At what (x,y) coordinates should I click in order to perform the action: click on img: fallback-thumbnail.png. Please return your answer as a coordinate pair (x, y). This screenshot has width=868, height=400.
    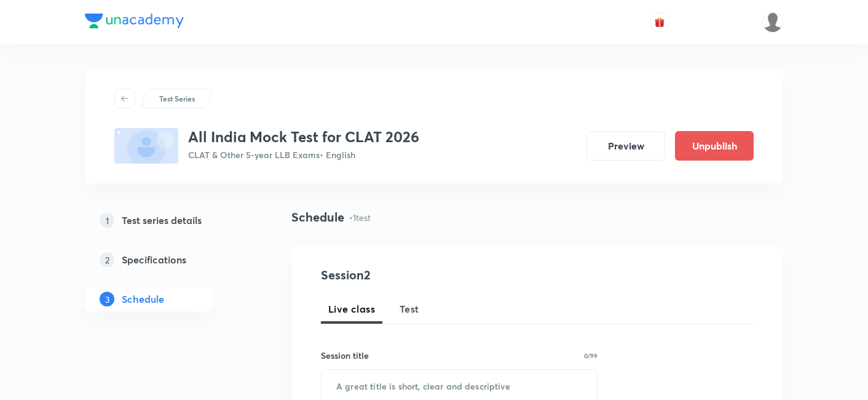
    Looking at the image, I should click on (146, 146).